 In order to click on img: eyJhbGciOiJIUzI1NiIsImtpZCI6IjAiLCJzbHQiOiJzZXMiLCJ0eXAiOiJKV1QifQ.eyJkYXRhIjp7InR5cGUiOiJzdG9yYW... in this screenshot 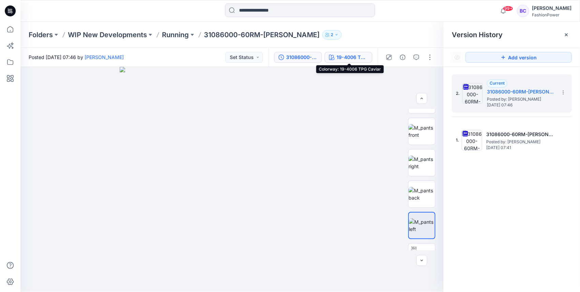, I will do `click(232, 179)`.